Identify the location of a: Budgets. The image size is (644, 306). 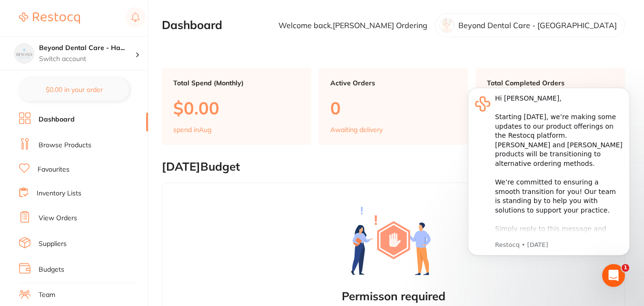
(51, 270).